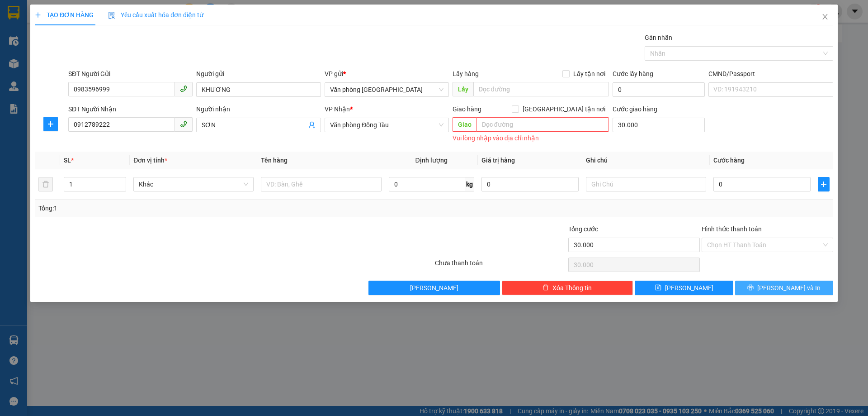  Describe the element at coordinates (825, 17) in the screenshot. I see `span: close` at that location.